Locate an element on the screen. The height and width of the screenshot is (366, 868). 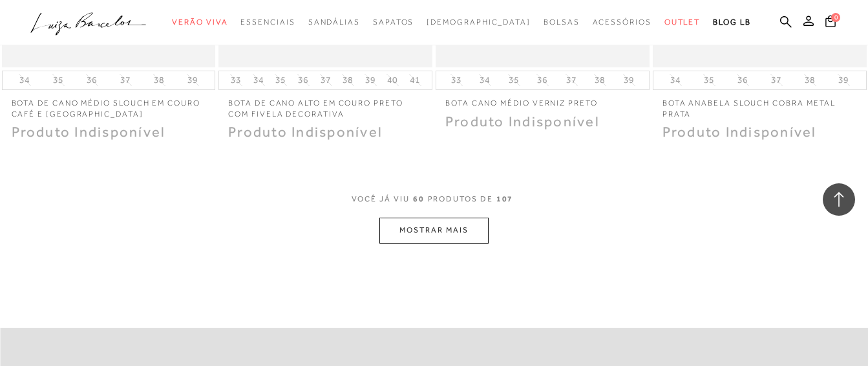
span: PRODUTOS DE is located at coordinates (461, 199).